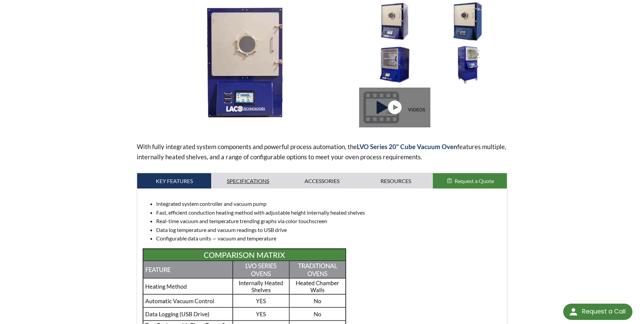  What do you see at coordinates (245, 62) in the screenshot?
I see `img: Vacuum Oven Cube Front Aluminum Door, front view` at bounding box center [245, 62].